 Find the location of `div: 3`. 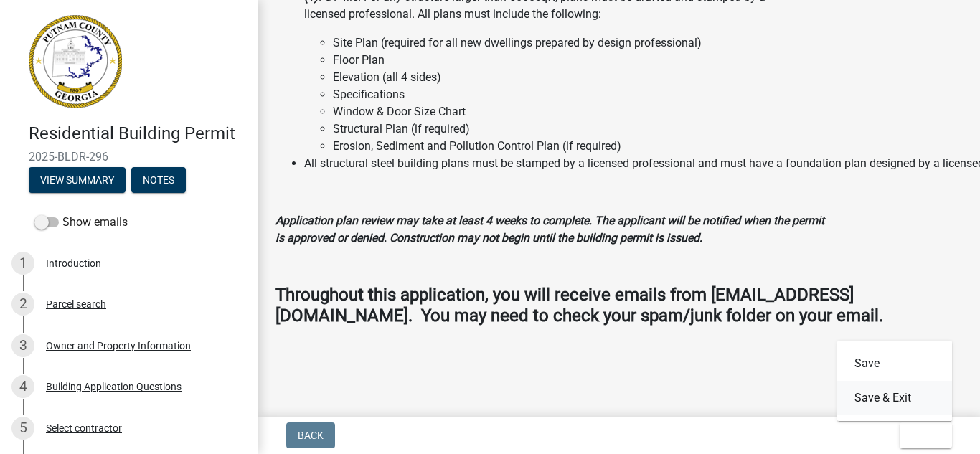

div: 3 is located at coordinates (23, 346).